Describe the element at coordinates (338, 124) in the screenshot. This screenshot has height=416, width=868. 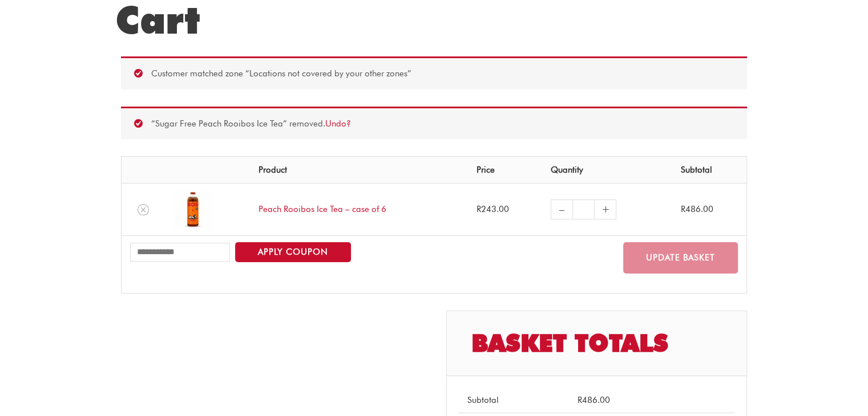
I see `a: Undo?` at that location.